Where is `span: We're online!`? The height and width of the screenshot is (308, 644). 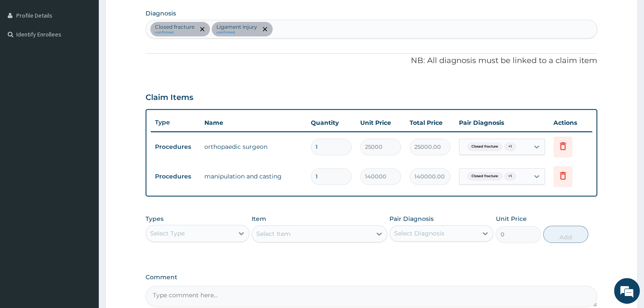 span: We're online! is located at coordinates (84, 140).